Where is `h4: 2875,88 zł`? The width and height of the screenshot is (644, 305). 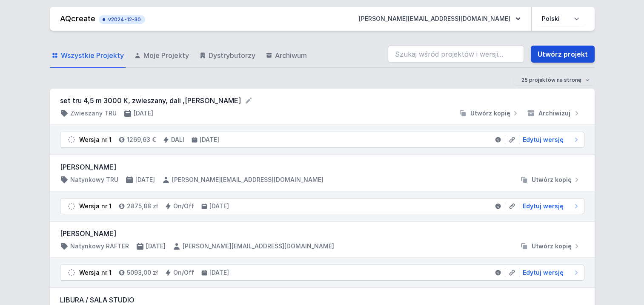
h4: 2875,88 zł is located at coordinates (142, 206).